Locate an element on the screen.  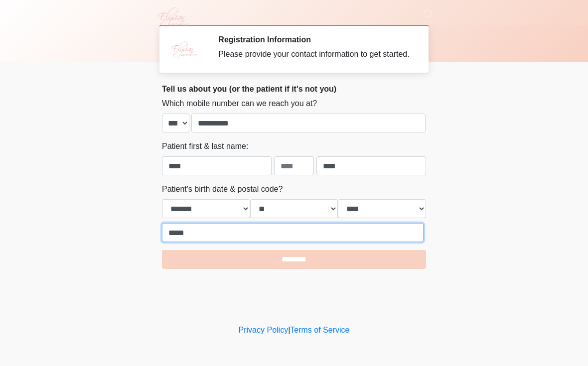
label: Which mobile number can we reach you at? is located at coordinates (239, 104).